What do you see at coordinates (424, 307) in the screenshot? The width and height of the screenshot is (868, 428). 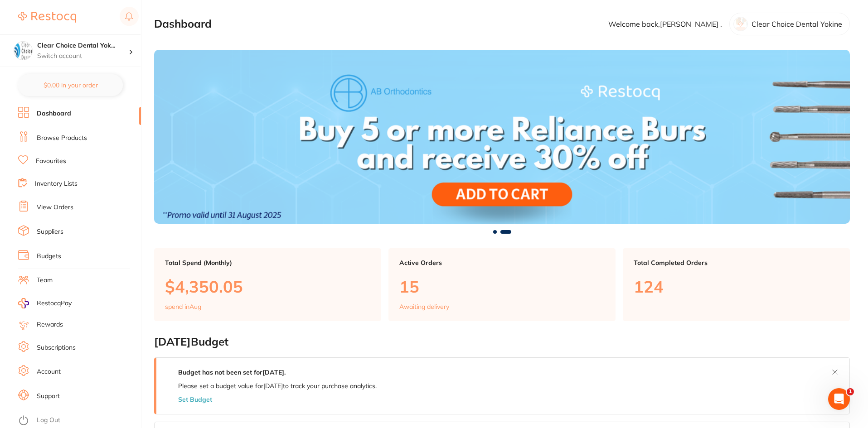 I see `p: Awaiting delivery` at bounding box center [424, 307].